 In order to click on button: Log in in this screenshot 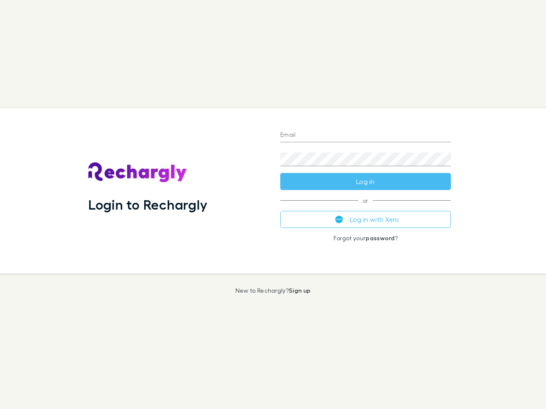, I will do `click(365, 182)`.